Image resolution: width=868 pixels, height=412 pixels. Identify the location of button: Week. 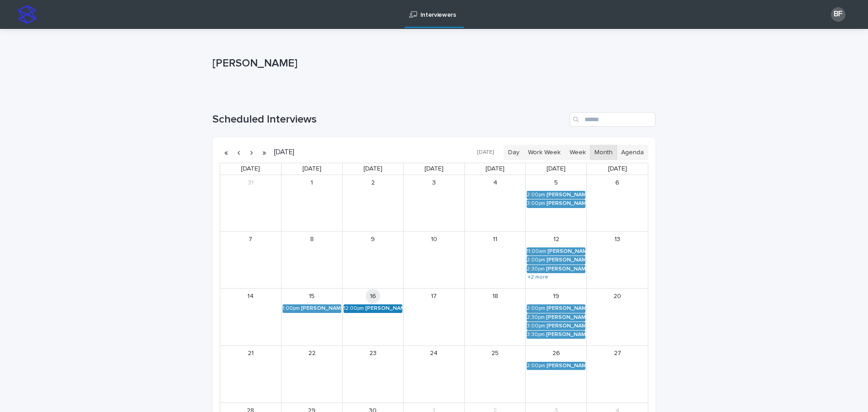
(577, 153).